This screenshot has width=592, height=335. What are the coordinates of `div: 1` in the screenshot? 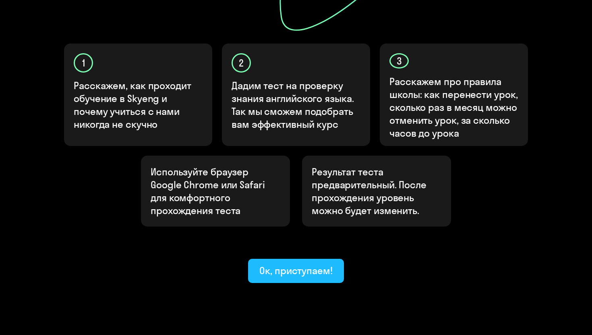 It's located at (83, 63).